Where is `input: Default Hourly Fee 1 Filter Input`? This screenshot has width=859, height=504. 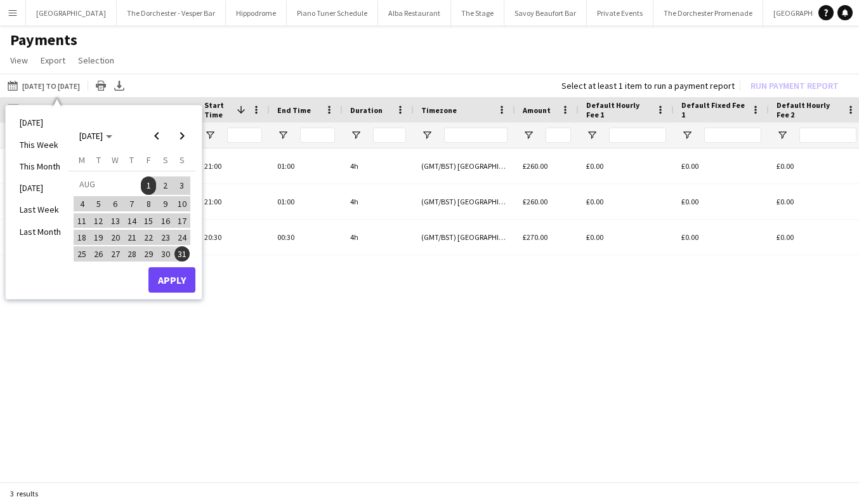
input: Default Hourly Fee 1 Filter Input is located at coordinates (638, 135).